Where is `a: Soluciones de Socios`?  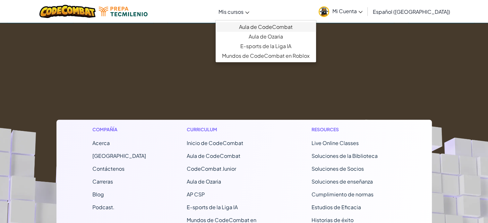 a: Soluciones de Socios is located at coordinates (338, 169).